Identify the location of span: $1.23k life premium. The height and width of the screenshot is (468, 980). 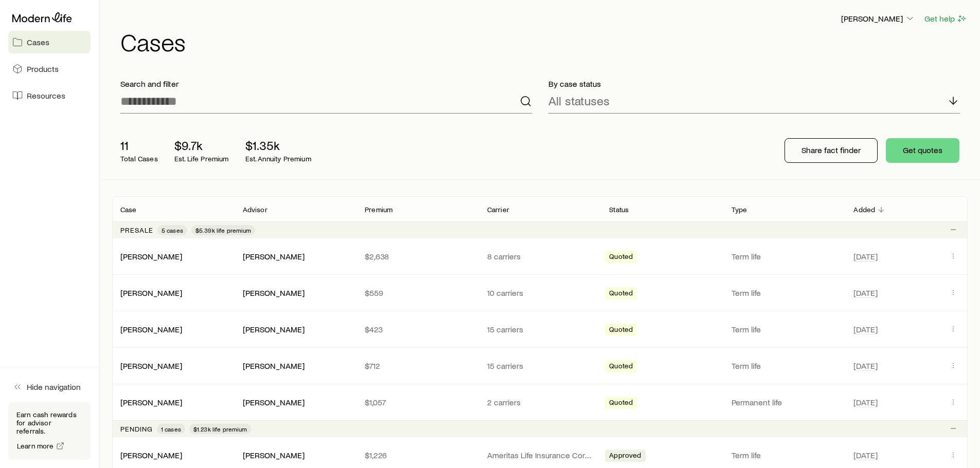
(220, 429).